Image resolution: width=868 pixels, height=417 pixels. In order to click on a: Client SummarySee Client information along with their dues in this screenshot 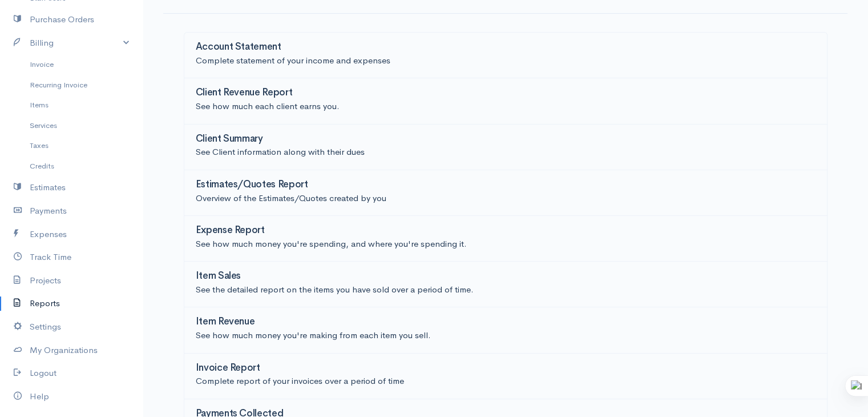, I will do `click(506, 148)`.